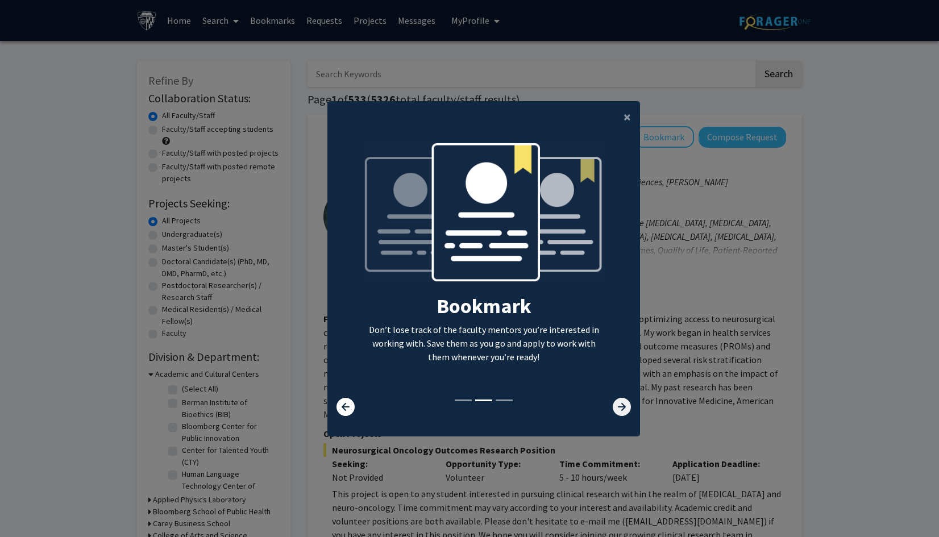  I want to click on img: bookmark, so click(484, 218).